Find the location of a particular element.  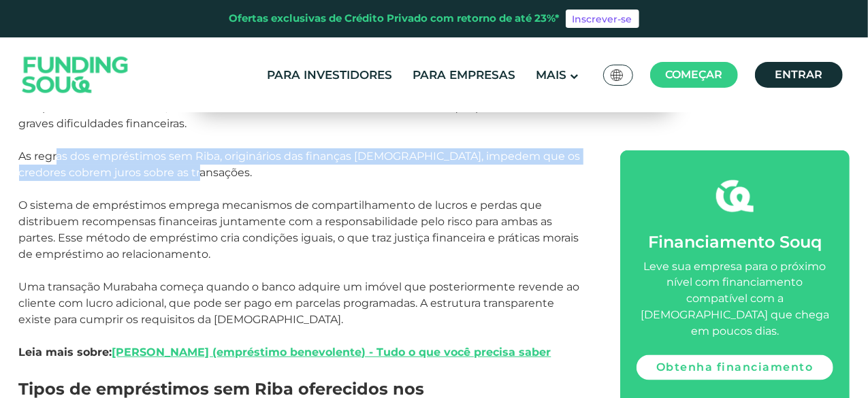

a: Para investidores is located at coordinates (330, 75).